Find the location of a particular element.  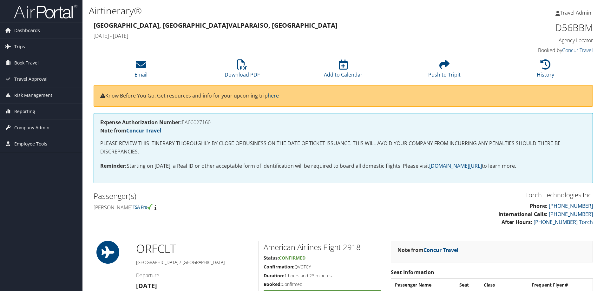

strong: Seat Information is located at coordinates (412, 272).